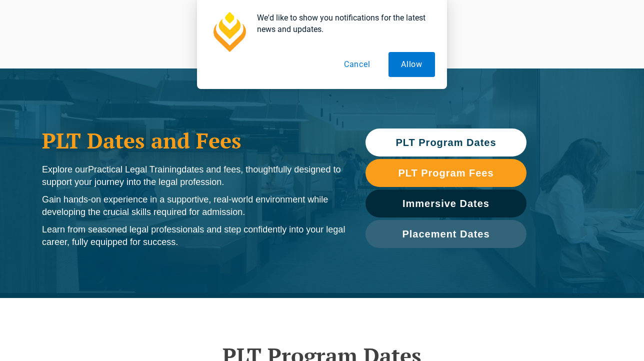 This screenshot has height=361, width=644. I want to click on button: Allow, so click(412, 64).